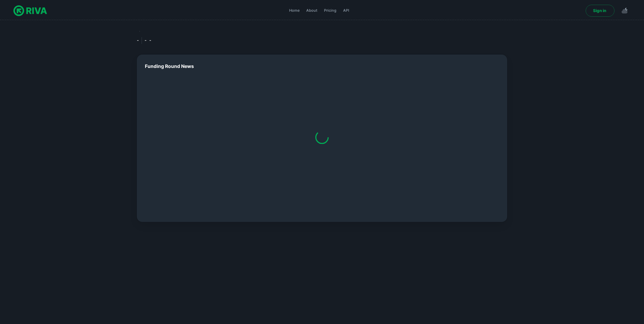 The width and height of the screenshot is (644, 324). What do you see at coordinates (294, 11) in the screenshot?
I see `span: Home` at bounding box center [294, 11].